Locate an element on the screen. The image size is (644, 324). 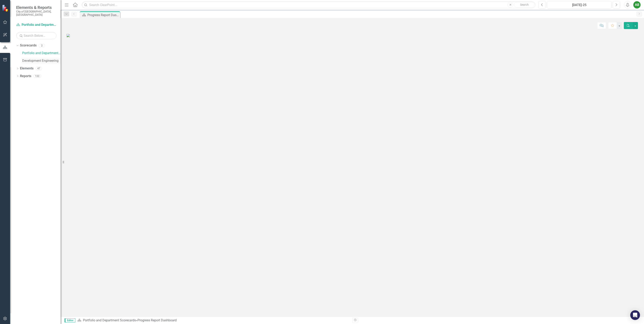
div: AB is located at coordinates (637, 5).